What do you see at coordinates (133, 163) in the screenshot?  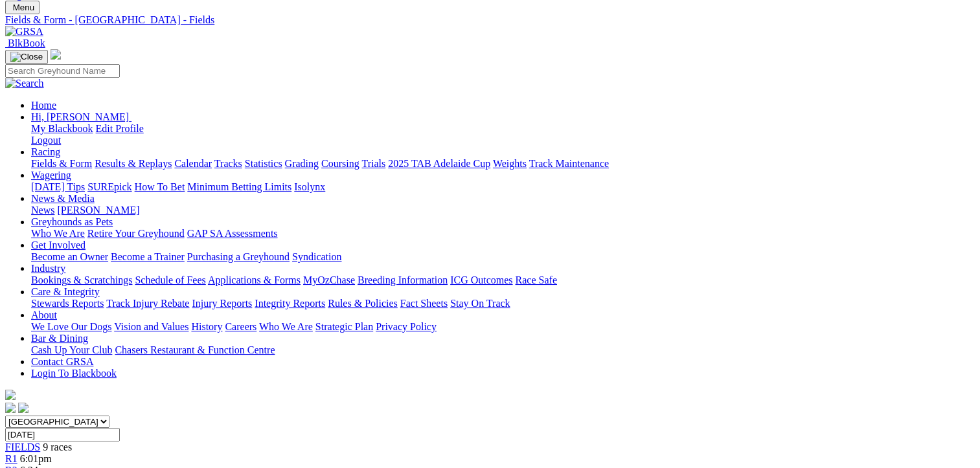 I see `a: Results & Replays` at bounding box center [133, 163].